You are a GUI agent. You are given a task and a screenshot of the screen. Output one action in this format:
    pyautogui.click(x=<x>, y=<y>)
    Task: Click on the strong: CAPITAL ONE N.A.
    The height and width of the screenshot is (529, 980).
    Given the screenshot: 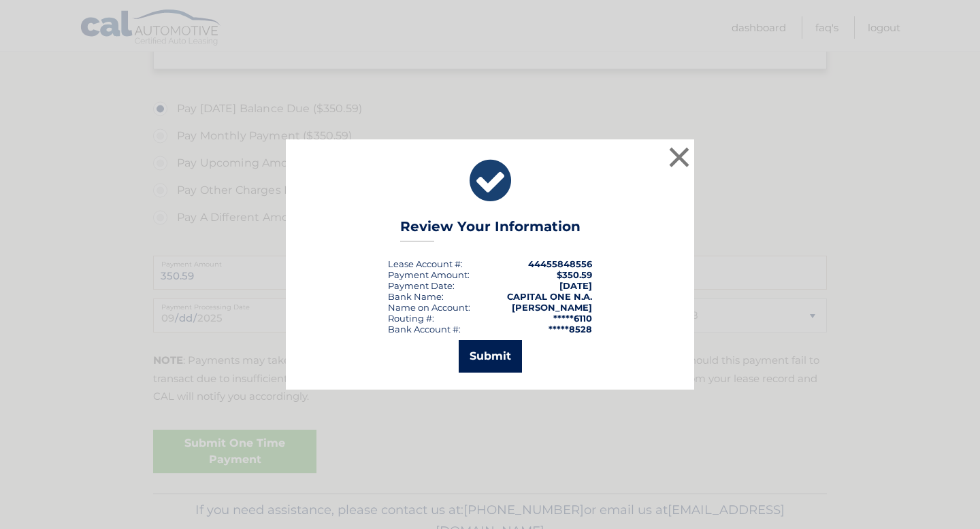 What is the action you would take?
    pyautogui.click(x=549, y=297)
    